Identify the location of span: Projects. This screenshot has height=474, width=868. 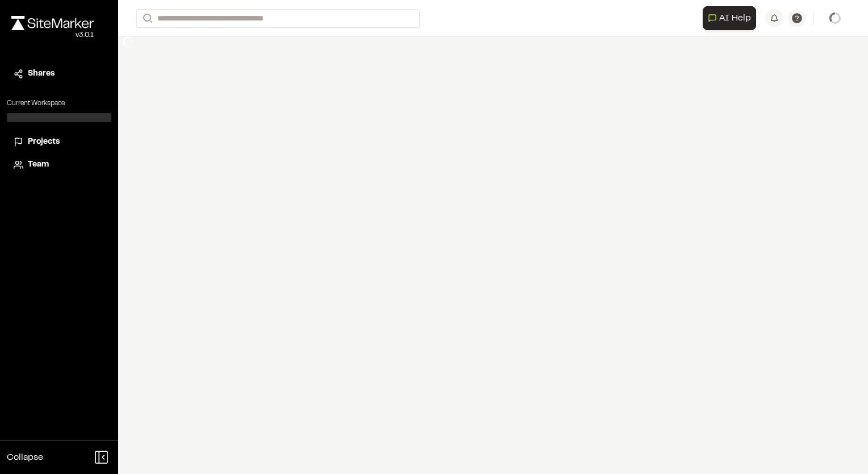
(44, 142).